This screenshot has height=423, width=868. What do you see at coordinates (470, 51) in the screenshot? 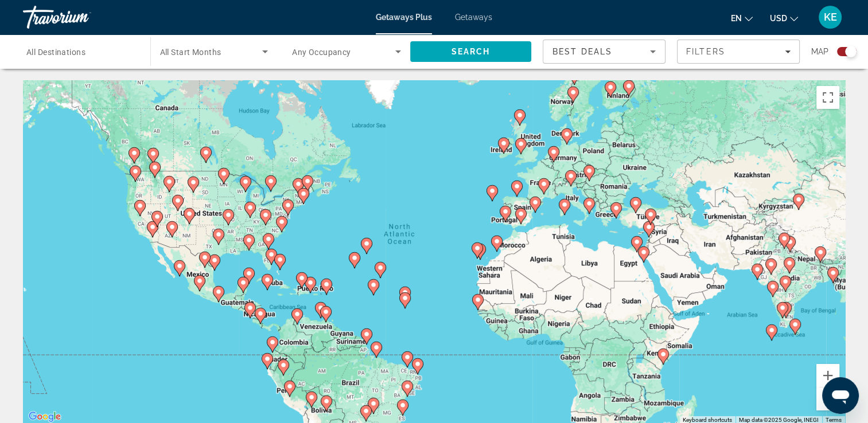
I see `span: Search` at bounding box center [470, 51].